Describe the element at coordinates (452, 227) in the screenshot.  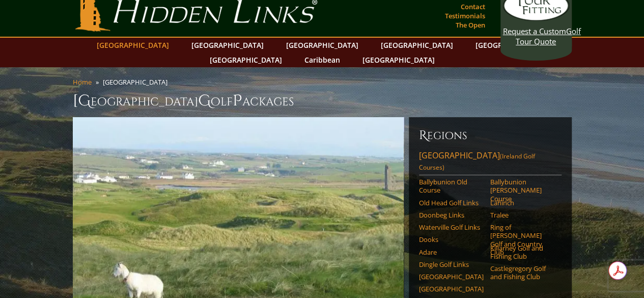
I see `a: Waterville Golf Links` at that location.